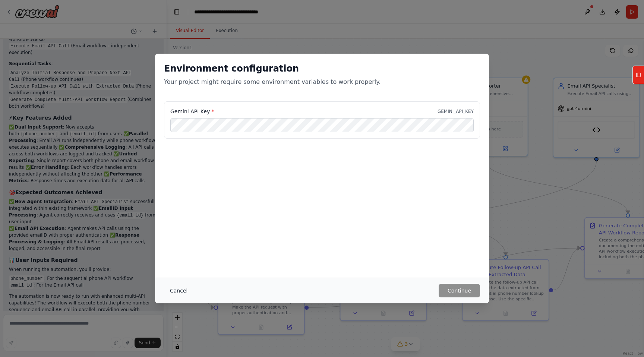 This screenshot has height=357, width=644. Describe the element at coordinates (322, 69) in the screenshot. I see `h2: Environment configuration` at that location.